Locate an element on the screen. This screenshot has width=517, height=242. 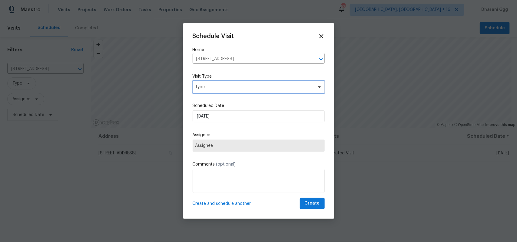
input: M/D/YYYY is located at coordinates (258, 116).